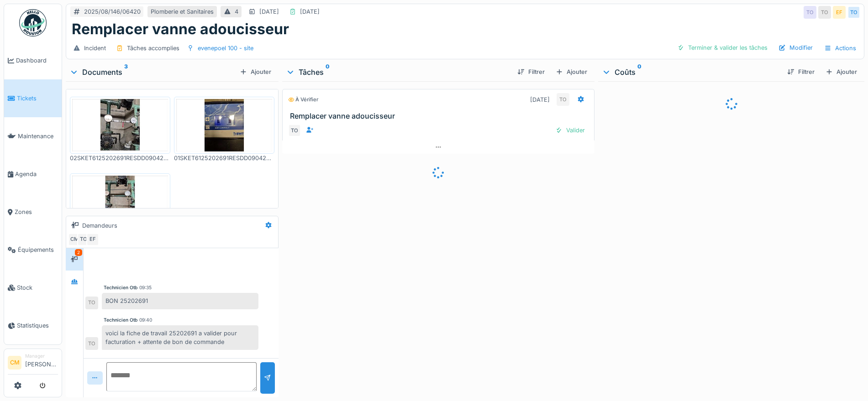 The width and height of the screenshot is (868, 401). What do you see at coordinates (303, 100) in the screenshot?
I see `div: À vérifier` at bounding box center [303, 100].